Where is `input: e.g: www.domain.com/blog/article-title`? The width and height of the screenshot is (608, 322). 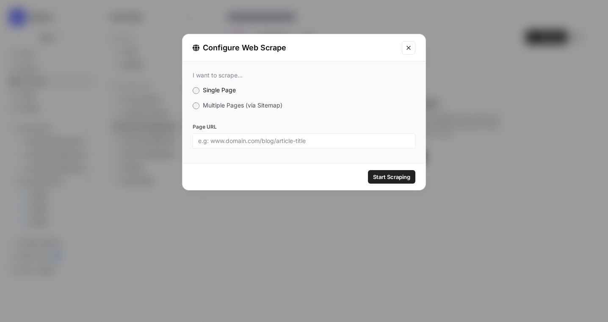
input: e.g: www.domain.com/blog/article-title is located at coordinates (304, 141).